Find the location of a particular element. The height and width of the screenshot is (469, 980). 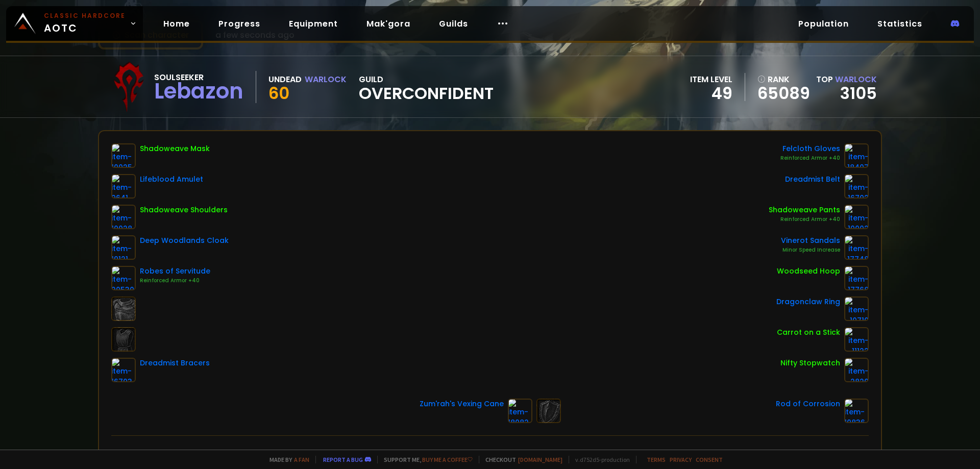

img: item-16702 is located at coordinates (856, 186).